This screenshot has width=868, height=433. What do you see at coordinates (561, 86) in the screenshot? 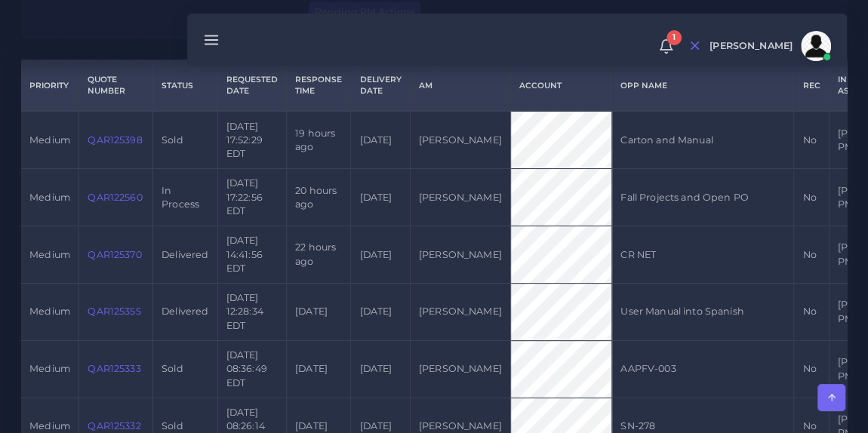
I see `th: Account` at bounding box center [561, 86].